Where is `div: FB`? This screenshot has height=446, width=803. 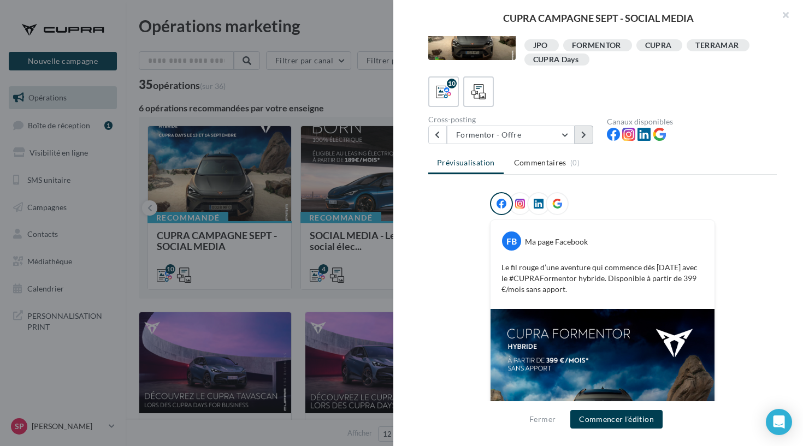
div: FB is located at coordinates (511, 241).